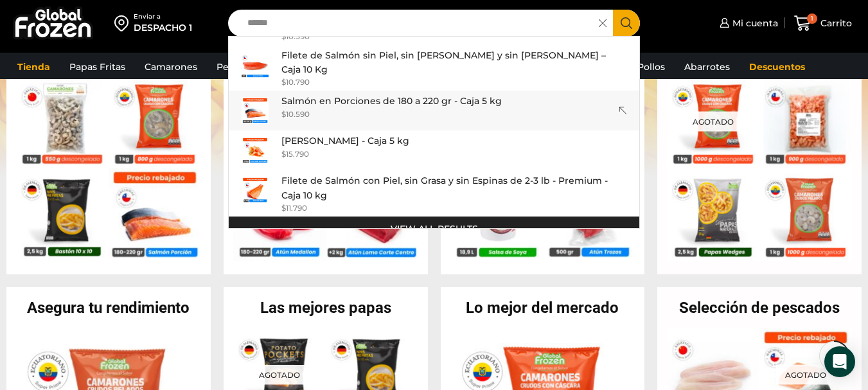 This screenshot has width=868, height=390. What do you see at coordinates (754, 23) in the screenshot?
I see `span: Mi cuenta` at bounding box center [754, 23].